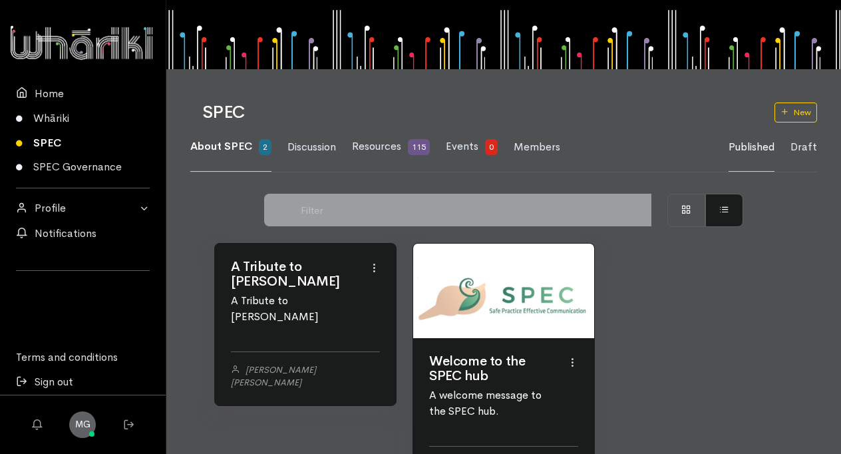 This screenshot has width=841, height=454. Describe the element at coordinates (83, 424) in the screenshot. I see `span: MG` at that location.